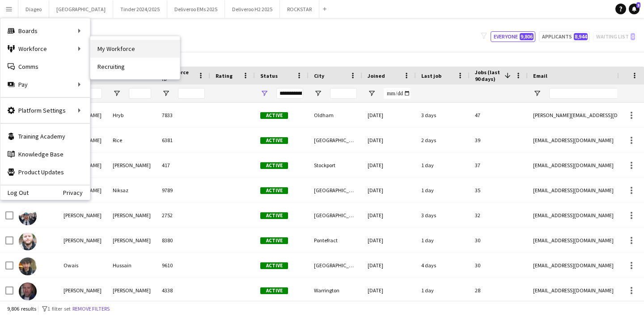  I want to click on a: Log Out, so click(14, 193).